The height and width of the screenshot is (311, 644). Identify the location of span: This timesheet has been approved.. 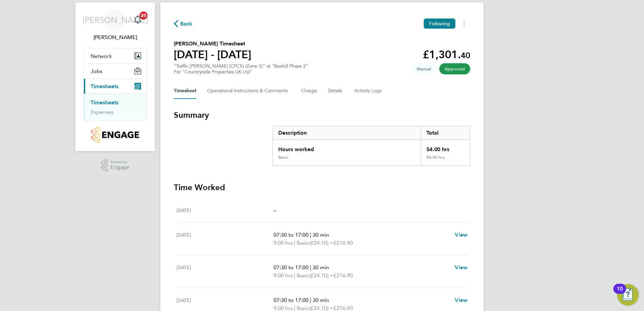
(455, 69).